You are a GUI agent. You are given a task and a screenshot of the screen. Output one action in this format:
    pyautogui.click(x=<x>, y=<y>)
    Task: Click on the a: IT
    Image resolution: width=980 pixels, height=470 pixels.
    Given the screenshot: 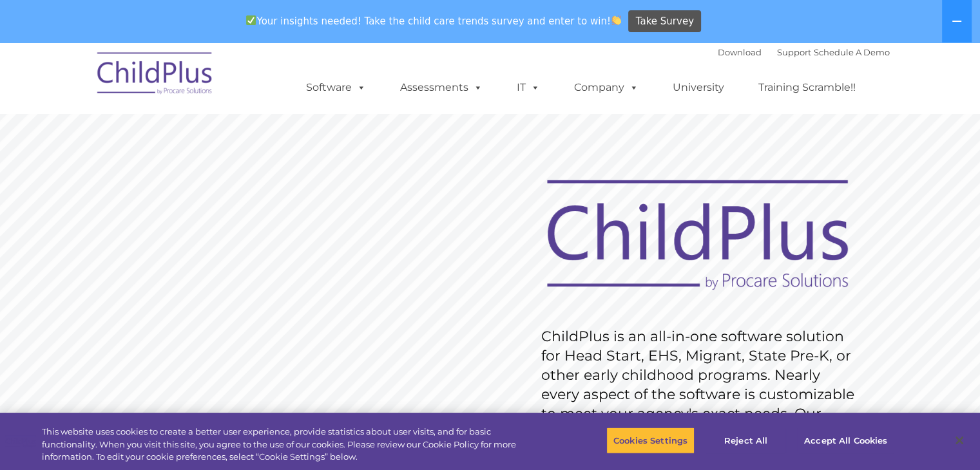 What is the action you would take?
    pyautogui.click(x=529, y=88)
    